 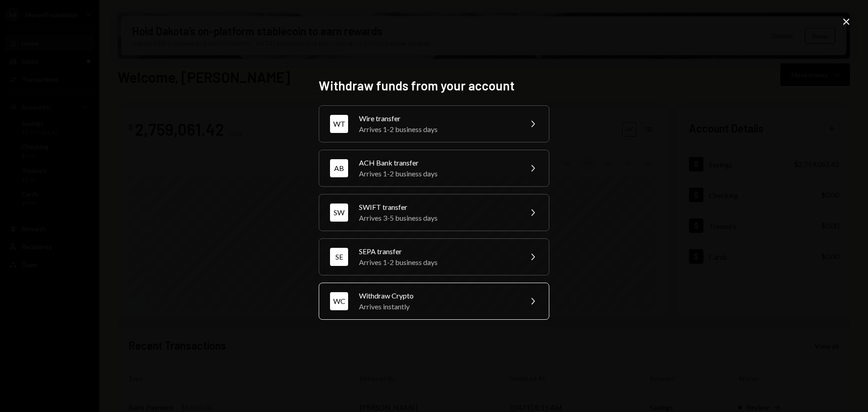 What do you see at coordinates (438, 251) in the screenshot?
I see `div: SEPA transfer` at bounding box center [438, 251].